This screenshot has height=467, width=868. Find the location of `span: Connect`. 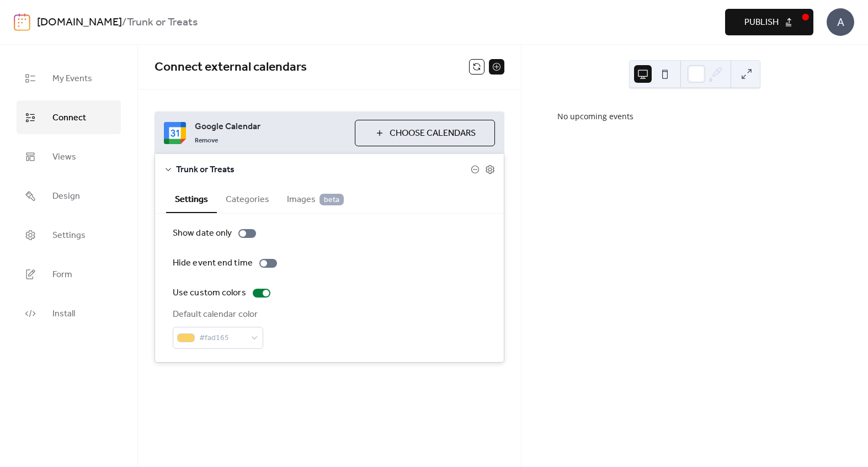

span: Connect is located at coordinates (69, 118).